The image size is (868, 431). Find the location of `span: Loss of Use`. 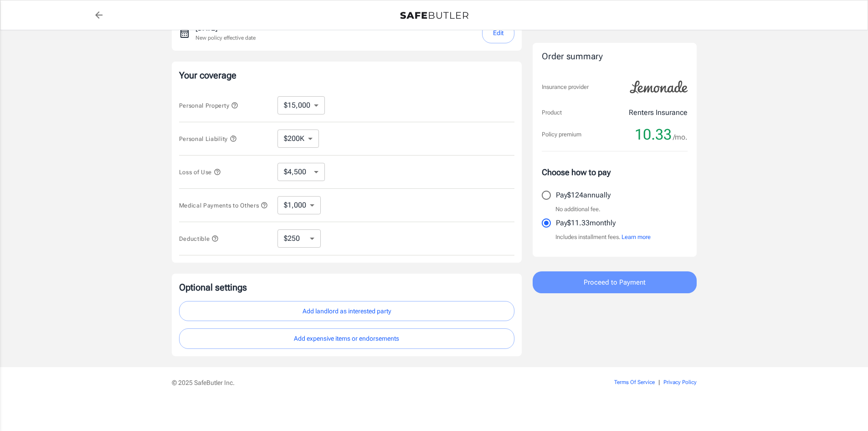

span: Loss of Use is located at coordinates (200, 172).